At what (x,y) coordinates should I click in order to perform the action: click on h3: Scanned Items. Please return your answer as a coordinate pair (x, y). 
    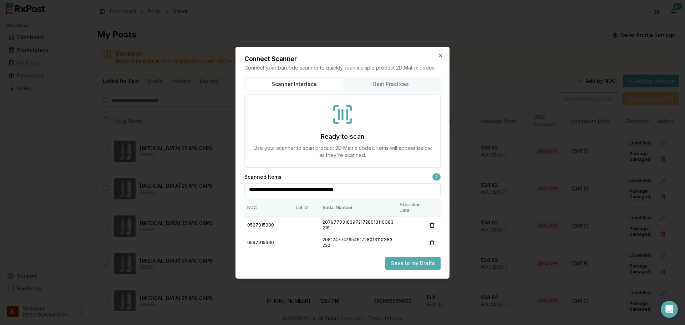
    Looking at the image, I should click on (263, 177).